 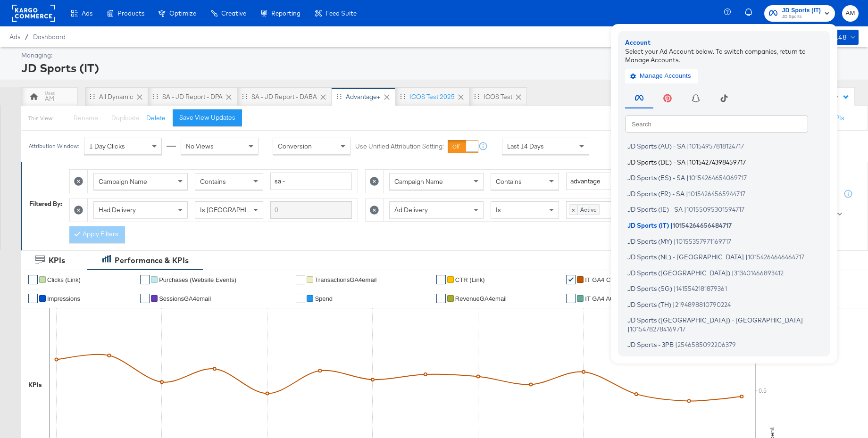 I want to click on span: 10154264654069717, so click(x=717, y=178).